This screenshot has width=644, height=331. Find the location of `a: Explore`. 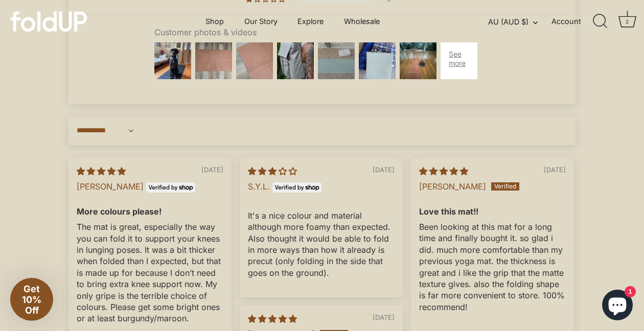

a: Explore is located at coordinates (311, 21).